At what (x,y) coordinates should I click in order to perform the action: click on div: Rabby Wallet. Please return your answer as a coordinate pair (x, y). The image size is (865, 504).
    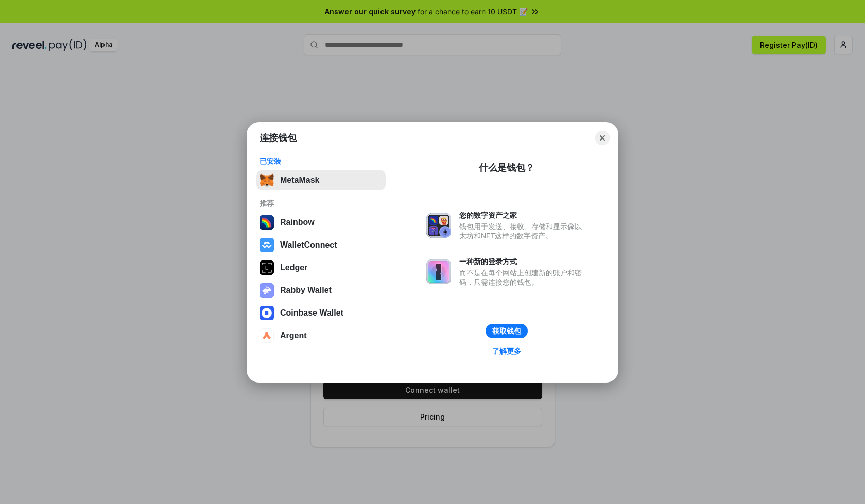
    Looking at the image, I should click on (306, 290).